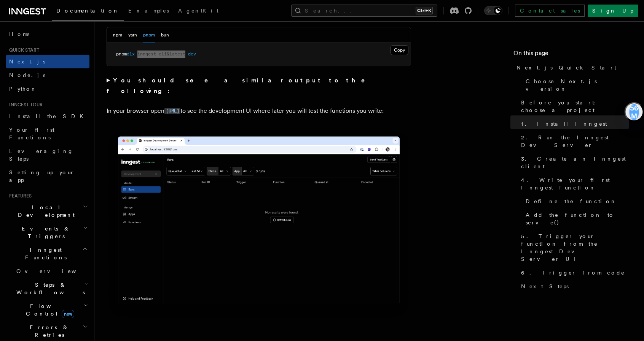  Describe the element at coordinates (494, 11) in the screenshot. I see `button: Toggle dark mode` at that location.